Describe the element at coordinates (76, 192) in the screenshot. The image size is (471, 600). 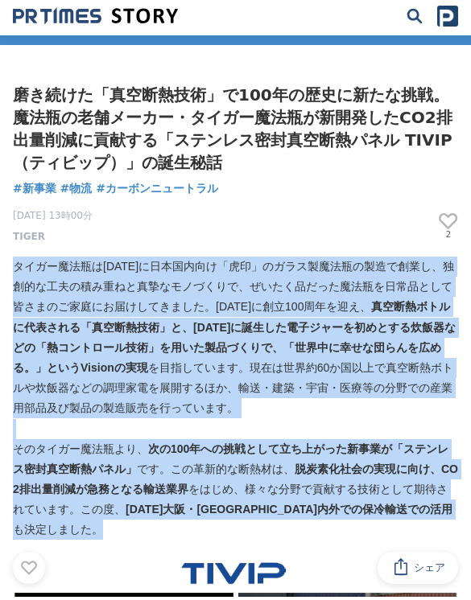
I see `a: #物流` at that location.